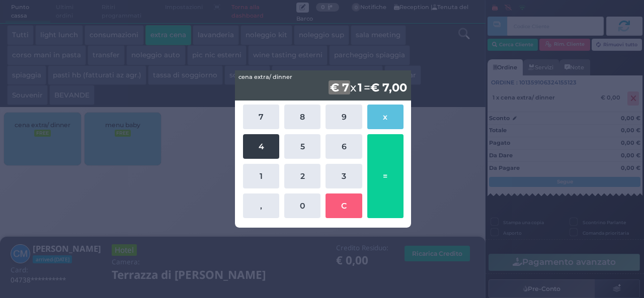 The height and width of the screenshot is (298, 644). What do you see at coordinates (344, 116) in the screenshot?
I see `button: 9` at bounding box center [344, 116].